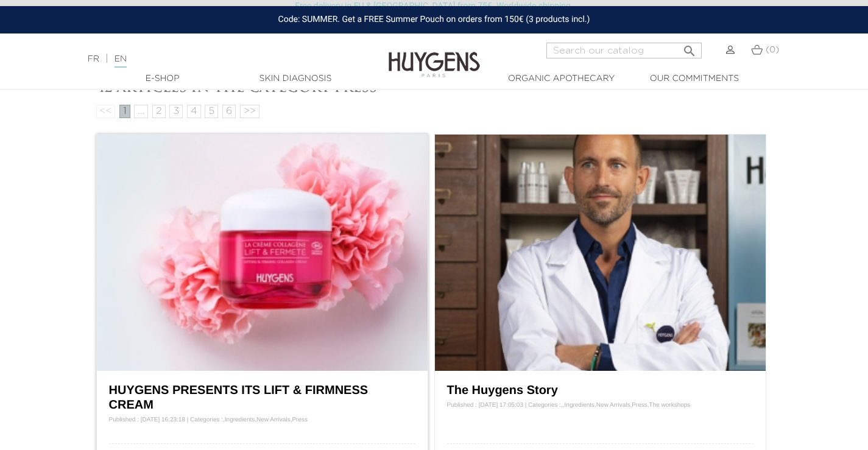  Describe the element at coordinates (624, 51) in the screenshot. I see `input: Search` at that location.